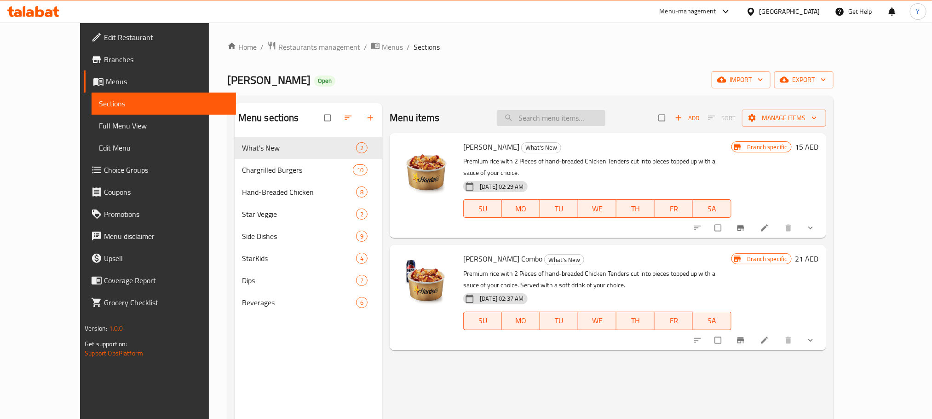 The width and height of the screenshot is (932, 419). Describe the element at coordinates (299, 280) in the screenshot. I see `span: Dips` at that location.